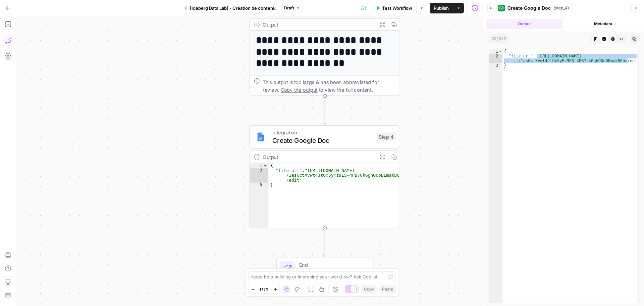 The height and width of the screenshot is (306, 644). What do you see at coordinates (325, 269) in the screenshot?
I see `div: EndOutput` at bounding box center [325, 269].